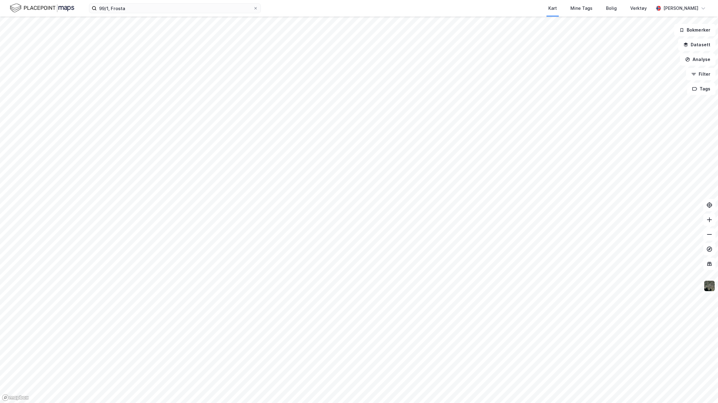  I want to click on input: Søk på adresse, matrikkel, gårdeiere, leietakere eller personer, so click(175, 8).